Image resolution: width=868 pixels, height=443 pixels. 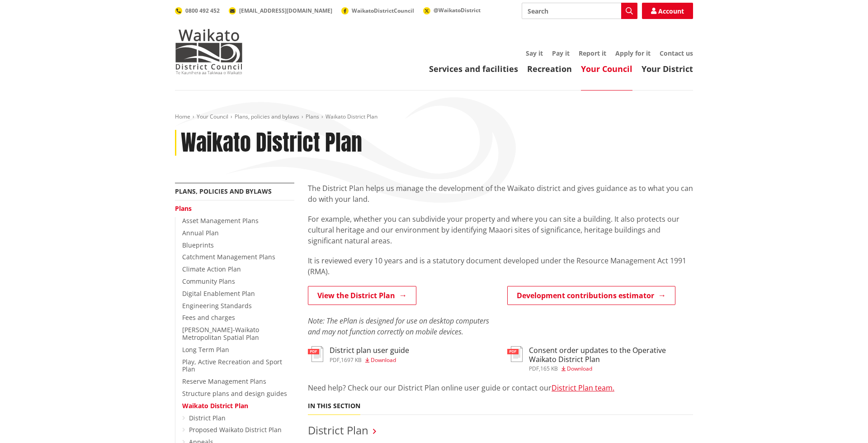 What do you see at coordinates (198, 245) in the screenshot?
I see `a: Blueprints` at bounding box center [198, 245].